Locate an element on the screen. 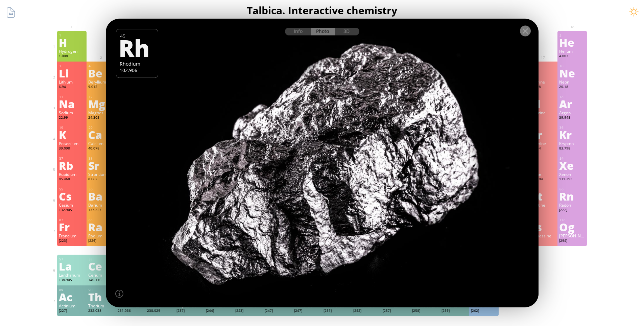  div: [237] is located at coordinates (190, 311).